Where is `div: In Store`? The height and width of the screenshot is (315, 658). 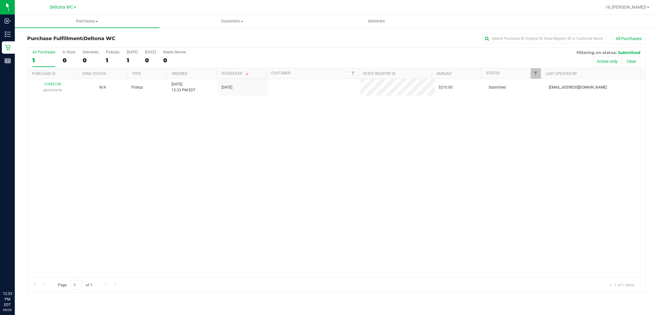
div: In Store is located at coordinates (69, 52).